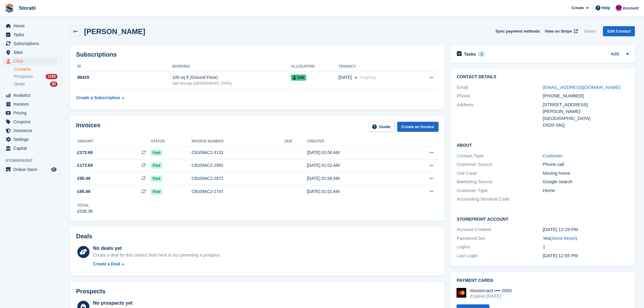 This screenshot has width=644, height=308. What do you see at coordinates (84, 236) in the screenshot?
I see `h2: Deals` at bounding box center [84, 236].